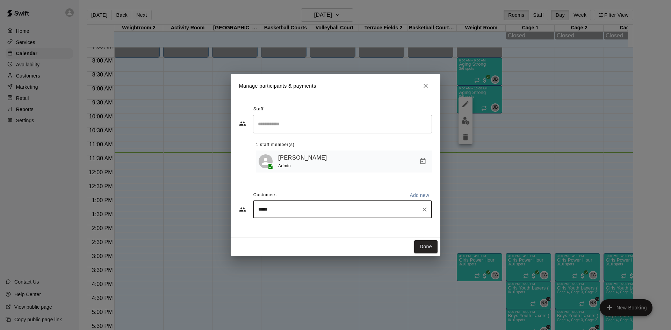  I want to click on span: 1 staff member(s), so click(275, 145).